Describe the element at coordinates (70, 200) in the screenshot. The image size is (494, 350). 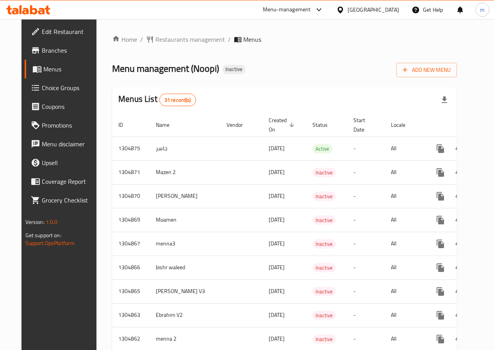
I see `span: Grocery Checklist` at that location.